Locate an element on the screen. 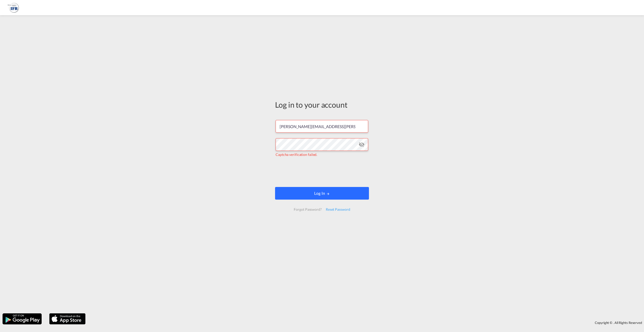 This screenshot has width=644, height=332. div: Forgot Password? is located at coordinates (308, 210).